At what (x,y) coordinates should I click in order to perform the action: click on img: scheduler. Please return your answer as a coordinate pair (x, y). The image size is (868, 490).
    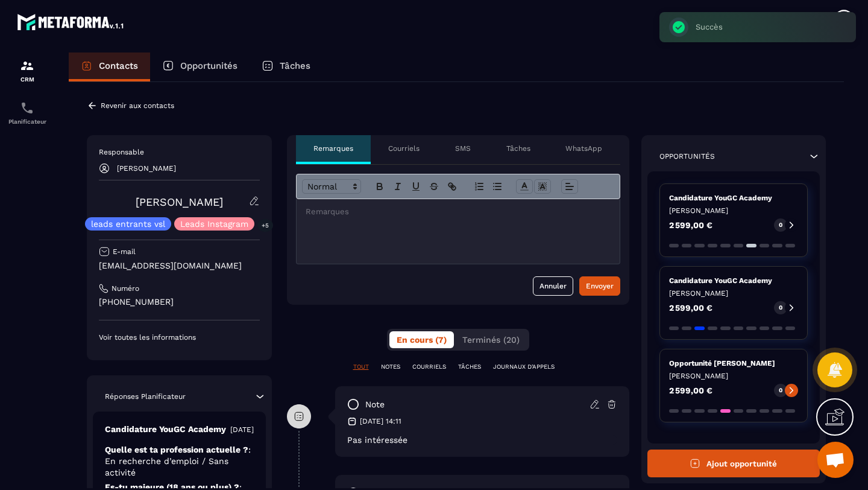
    Looking at the image, I should click on (27, 108).